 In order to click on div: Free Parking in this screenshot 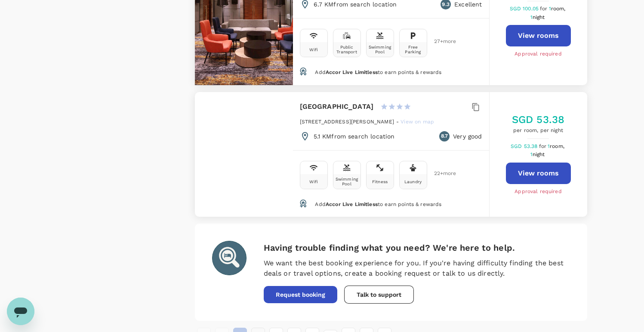, I will do `click(413, 49)`.